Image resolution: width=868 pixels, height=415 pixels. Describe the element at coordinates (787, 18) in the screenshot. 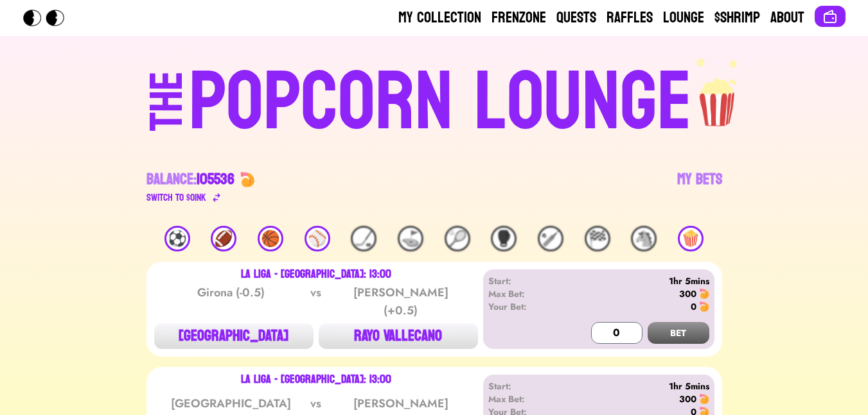

I see `a: About` at that location.